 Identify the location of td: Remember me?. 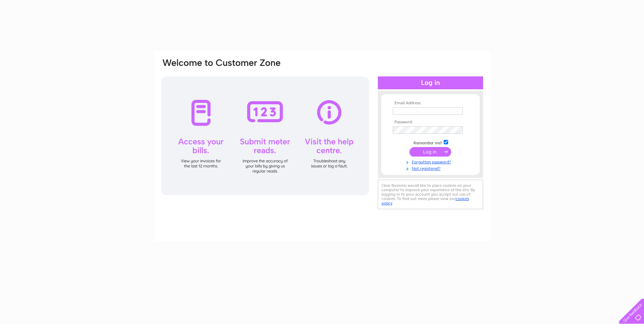
(430, 142).